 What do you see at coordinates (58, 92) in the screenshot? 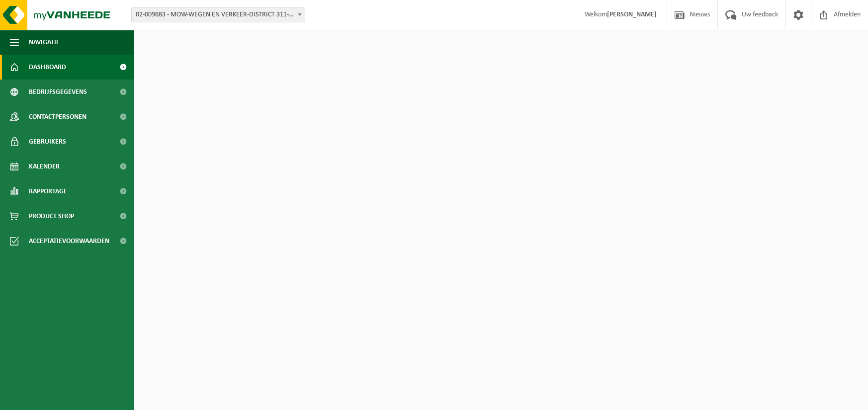
I see `span: Bedrijfsgegevens` at bounding box center [58, 92].